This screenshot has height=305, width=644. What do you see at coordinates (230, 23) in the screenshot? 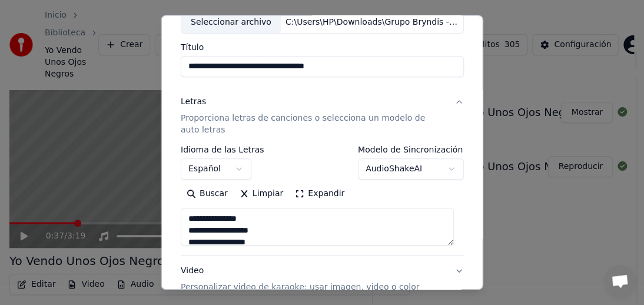
I see `div: Seleccionar archivo` at bounding box center [230, 23].